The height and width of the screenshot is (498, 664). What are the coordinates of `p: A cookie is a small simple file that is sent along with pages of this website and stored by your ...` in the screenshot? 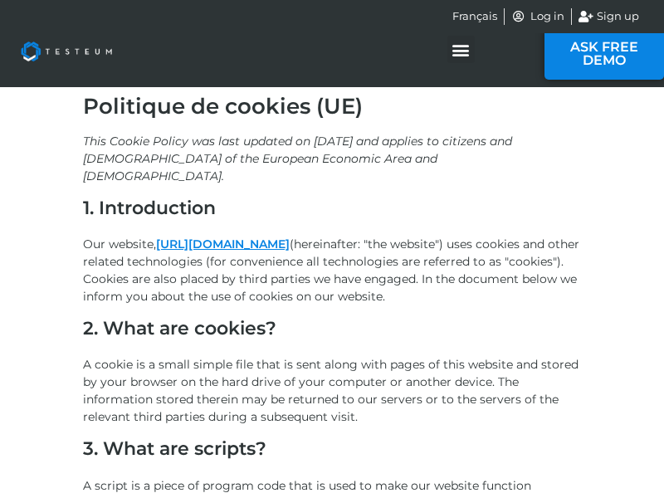 It's located at (332, 391).